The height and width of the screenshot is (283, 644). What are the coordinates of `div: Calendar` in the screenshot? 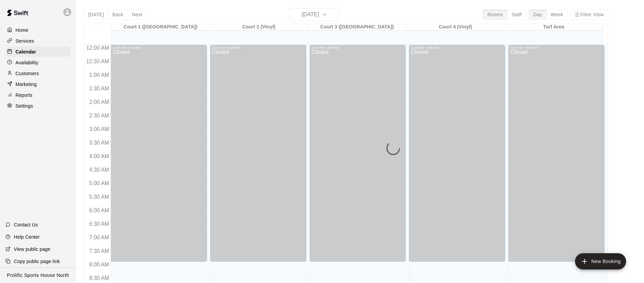 It's located at (38, 52).